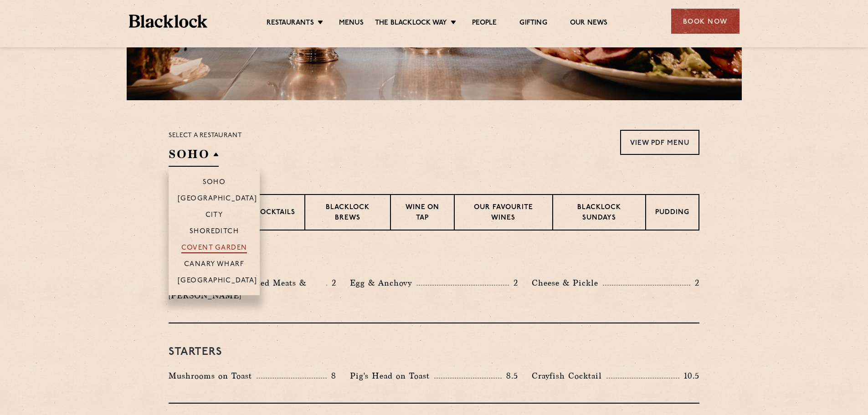 This screenshot has width=868, height=415. Describe the element at coordinates (214, 249) in the screenshot. I see `p: Covent Garden` at that location.